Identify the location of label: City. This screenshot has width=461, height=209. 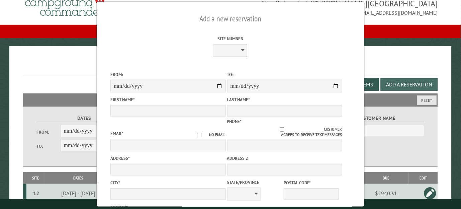
(168, 182).